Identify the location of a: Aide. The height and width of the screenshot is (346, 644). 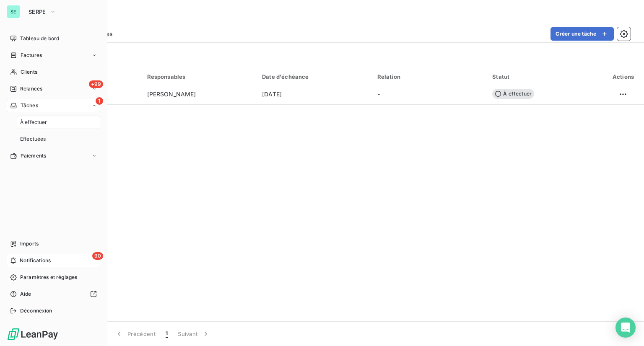
(53, 294).